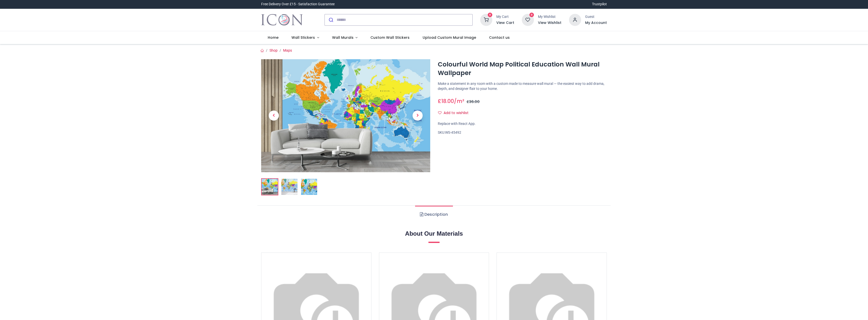 Image resolution: width=868 pixels, height=320 pixels. I want to click on span: Home, so click(273, 38).